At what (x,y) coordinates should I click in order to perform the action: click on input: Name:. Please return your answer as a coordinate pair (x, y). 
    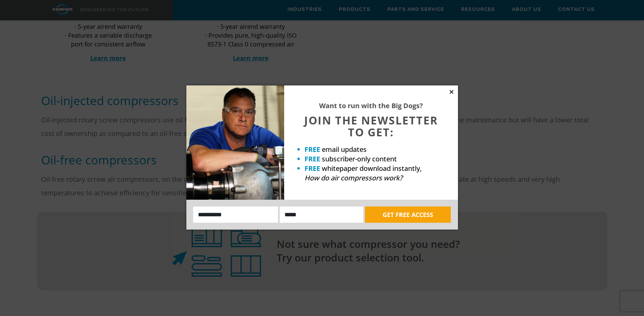
    Looking at the image, I should click on (236, 215).